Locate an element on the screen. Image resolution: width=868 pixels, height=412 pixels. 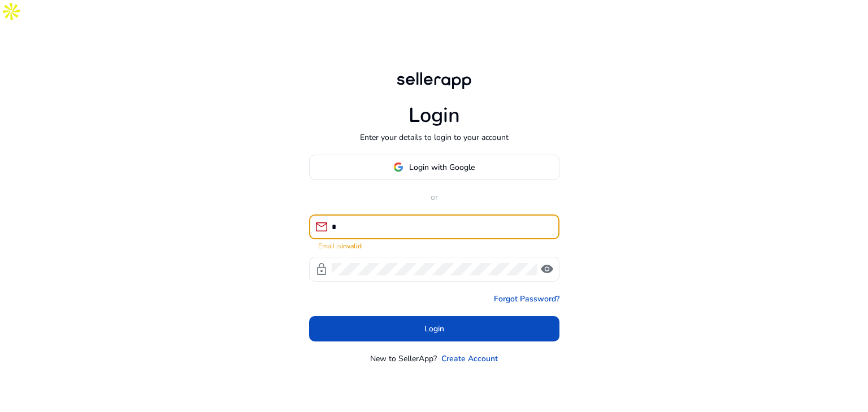
mat-error: Email is is located at coordinates (434, 245).